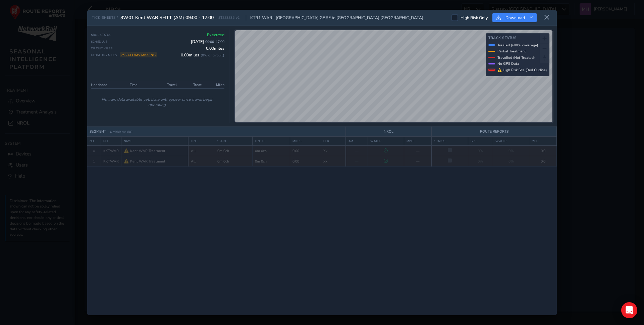 This screenshot has width=644, height=325. Describe the element at coordinates (102, 48) in the screenshot. I see `span: Circuit Miles` at that location.